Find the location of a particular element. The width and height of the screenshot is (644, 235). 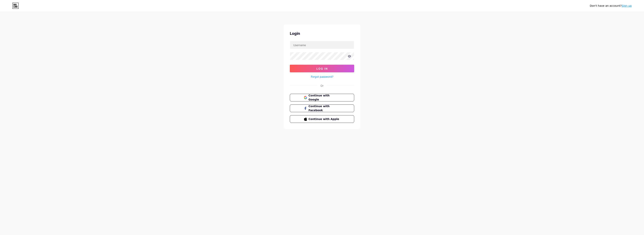

div: Or is located at coordinates (322, 85).